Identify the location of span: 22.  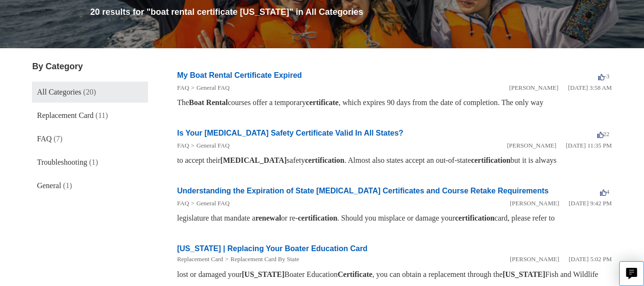
(603, 134).